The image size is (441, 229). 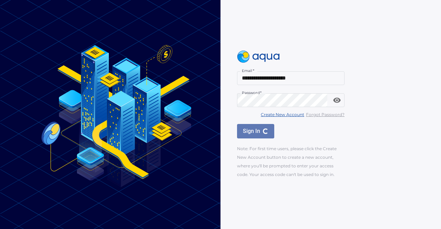 I want to click on button: toggle password visibility, so click(x=337, y=100).